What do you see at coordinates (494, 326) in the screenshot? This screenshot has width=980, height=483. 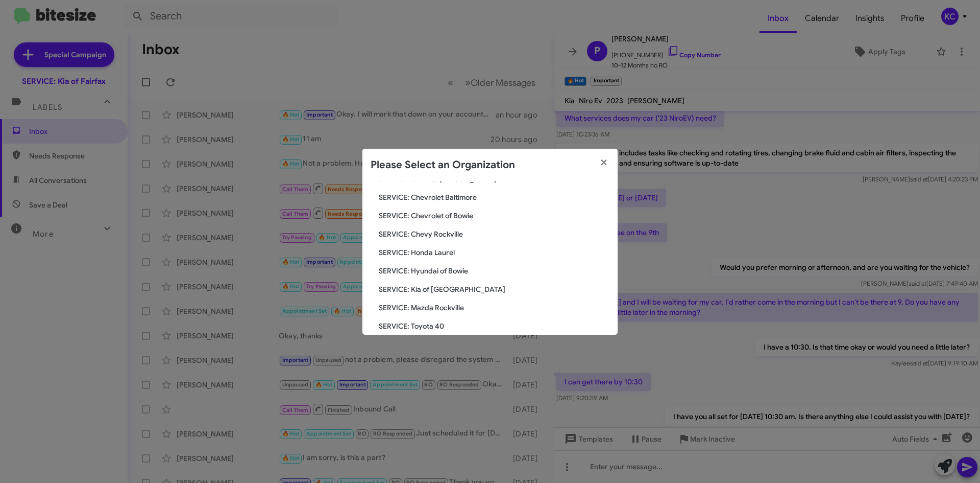 I see `span: SERVICE: Toyota 40` at bounding box center [494, 326].